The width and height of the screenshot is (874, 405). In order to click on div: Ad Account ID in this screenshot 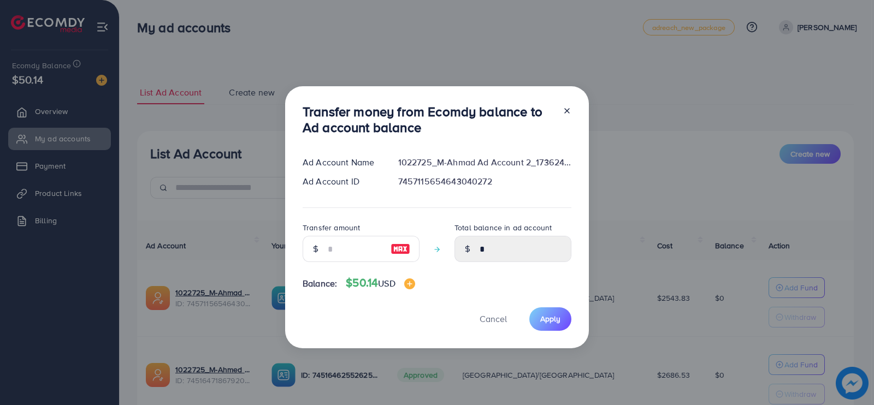, I will do `click(341, 181)`.